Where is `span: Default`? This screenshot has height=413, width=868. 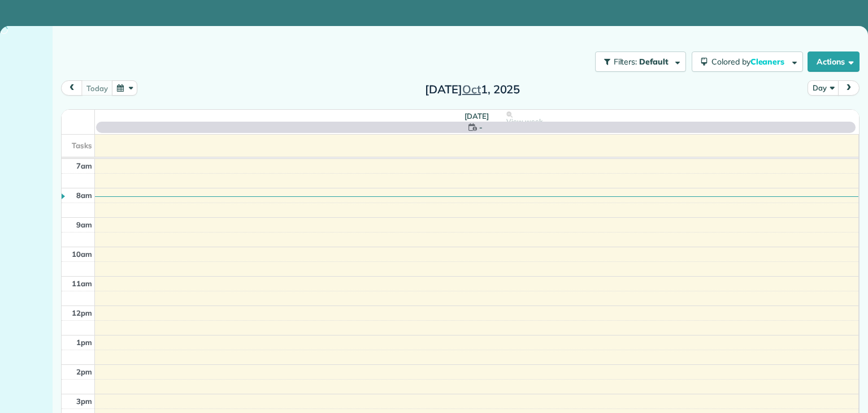
span: Default is located at coordinates (654, 62).